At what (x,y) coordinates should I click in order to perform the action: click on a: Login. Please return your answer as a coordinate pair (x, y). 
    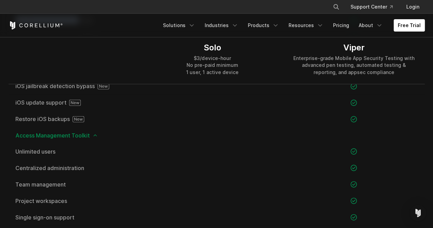
    Looking at the image, I should click on (413, 7).